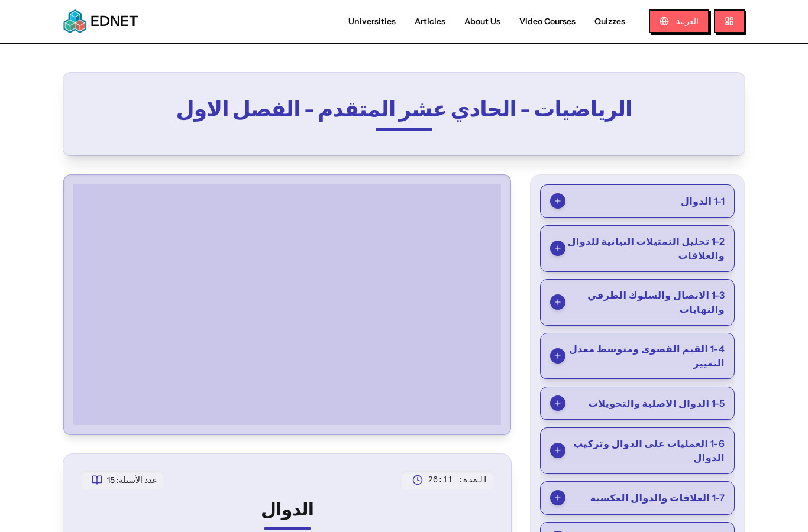 The image size is (808, 532). What do you see at coordinates (430, 21) in the screenshot?
I see `a: Articles` at bounding box center [430, 21].